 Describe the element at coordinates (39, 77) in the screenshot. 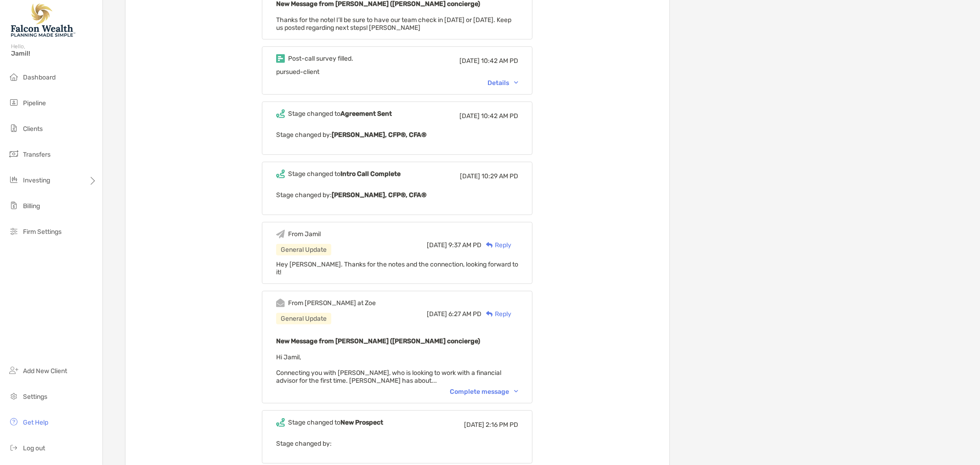

I see `span: Dashboard` at that location.